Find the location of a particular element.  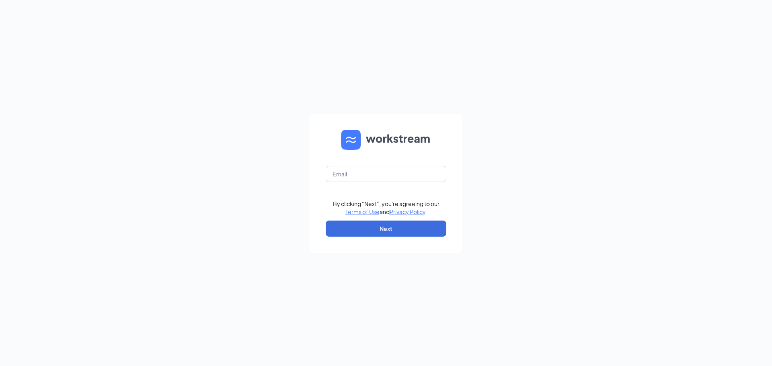

button: Next is located at coordinates (386, 229).